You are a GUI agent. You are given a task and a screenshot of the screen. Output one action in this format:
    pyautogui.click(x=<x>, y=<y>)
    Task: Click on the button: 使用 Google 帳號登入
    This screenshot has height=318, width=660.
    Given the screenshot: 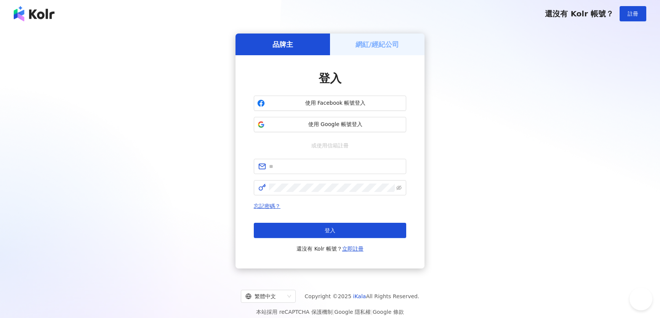 What is the action you would take?
    pyautogui.click(x=330, y=125)
    